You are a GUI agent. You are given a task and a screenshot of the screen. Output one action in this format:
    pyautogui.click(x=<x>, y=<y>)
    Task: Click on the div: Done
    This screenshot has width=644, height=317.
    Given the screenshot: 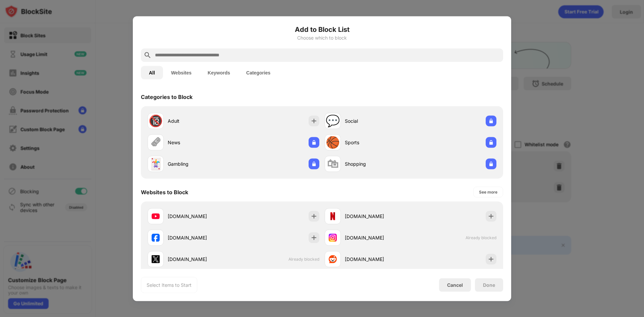 What is the action you would take?
    pyautogui.click(x=489, y=285)
    